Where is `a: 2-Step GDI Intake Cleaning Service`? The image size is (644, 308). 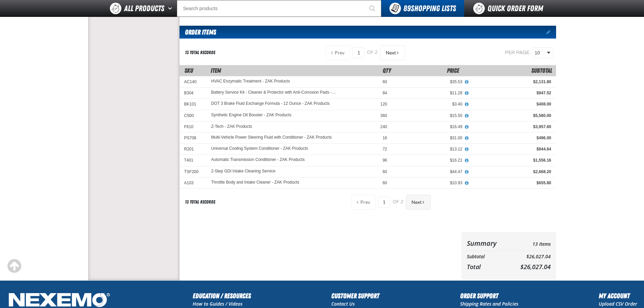 a: 2-Step GDI Intake Cleaning Service is located at coordinates (243, 171).